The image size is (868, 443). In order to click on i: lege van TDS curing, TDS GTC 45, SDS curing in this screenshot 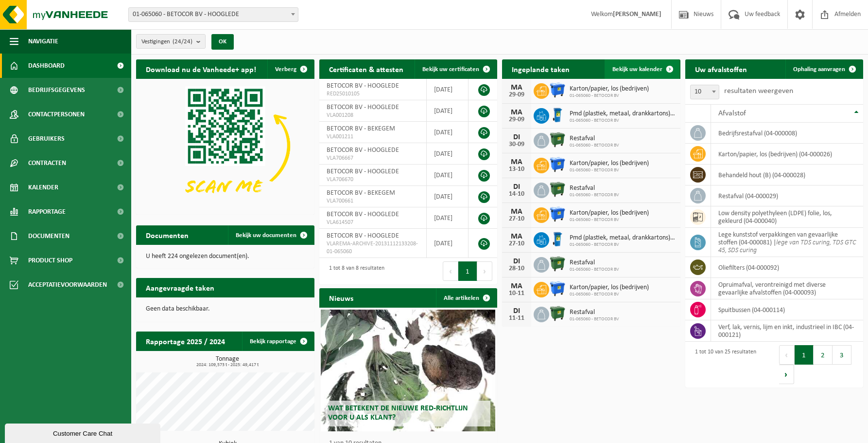, I will do `click(787, 247)`.